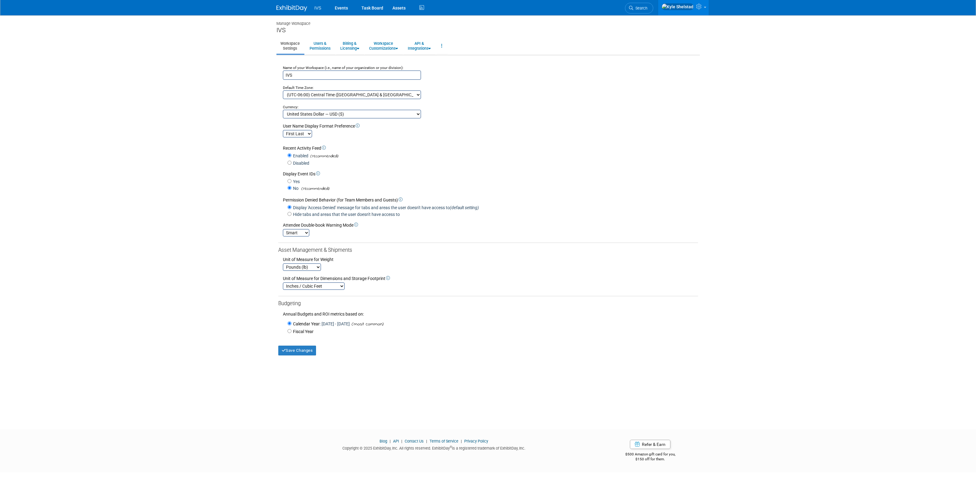 The width and height of the screenshot is (976, 487). I want to click on label: Display 'Access Denied' message for tabs and areas the user doesn't have access to, so click(385, 208).